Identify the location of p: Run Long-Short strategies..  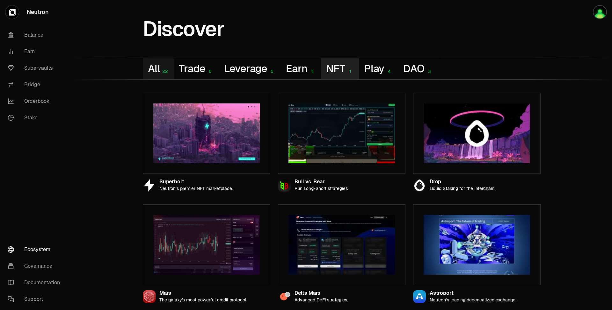
(322, 189).